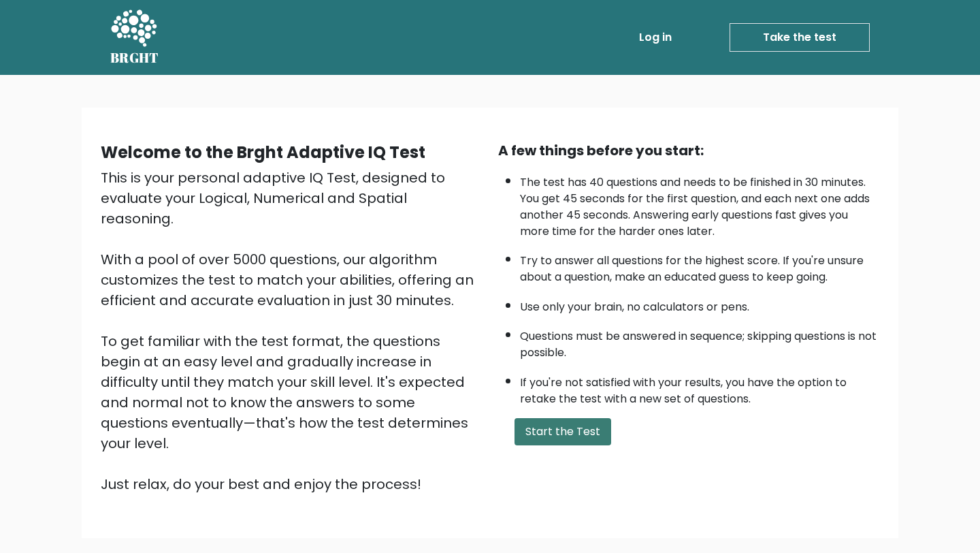 Image resolution: width=980 pixels, height=553 pixels. Describe the element at coordinates (800, 37) in the screenshot. I see `a: Take the test` at that location.